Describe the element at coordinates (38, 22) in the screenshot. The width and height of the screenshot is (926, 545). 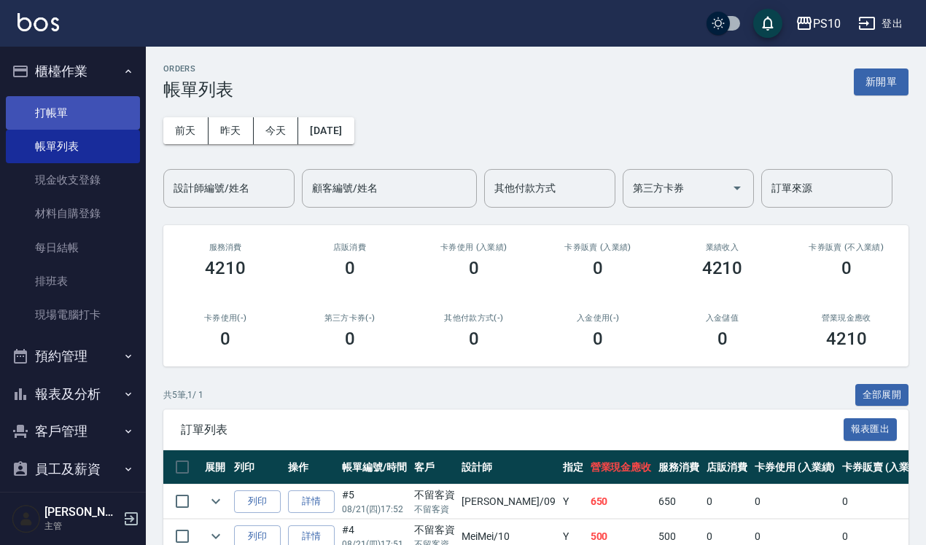
I see `img: Logo` at that location.